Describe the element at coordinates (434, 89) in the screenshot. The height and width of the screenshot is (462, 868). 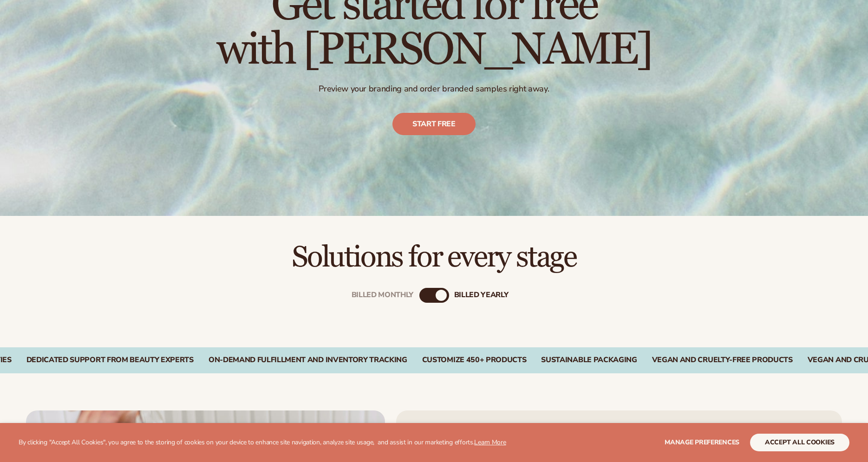
I see `p: Preview your branding and order branded samples right away.` at that location.